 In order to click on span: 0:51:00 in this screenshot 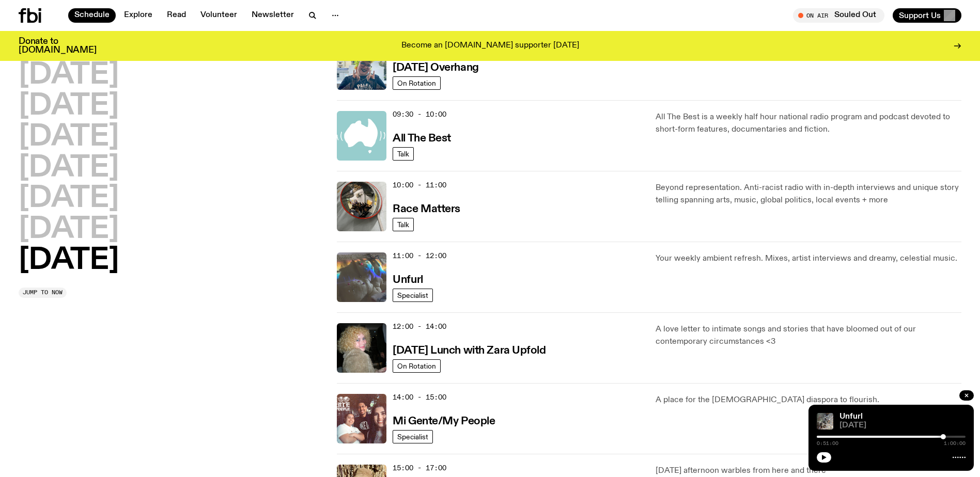, I will do `click(828, 443)`.